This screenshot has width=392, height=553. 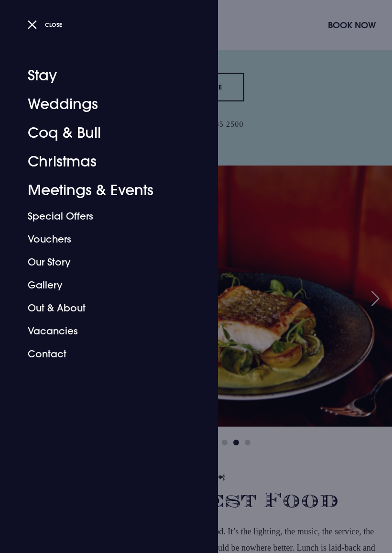 What do you see at coordinates (103, 331) in the screenshot?
I see `a: Vacancies` at bounding box center [103, 331].